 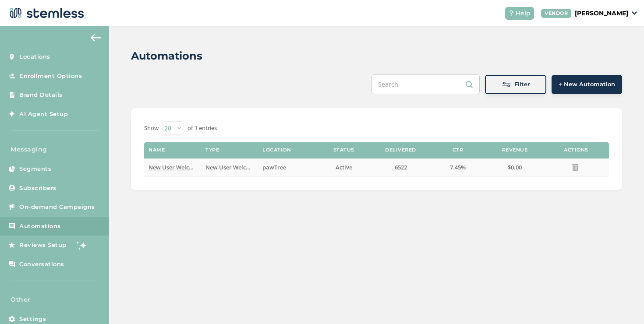 I want to click on span: Locations, so click(x=35, y=57).